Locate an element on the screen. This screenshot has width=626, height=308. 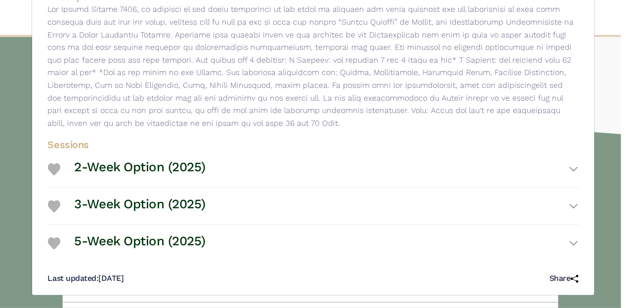
span: Last updated: is located at coordinates (73, 278).